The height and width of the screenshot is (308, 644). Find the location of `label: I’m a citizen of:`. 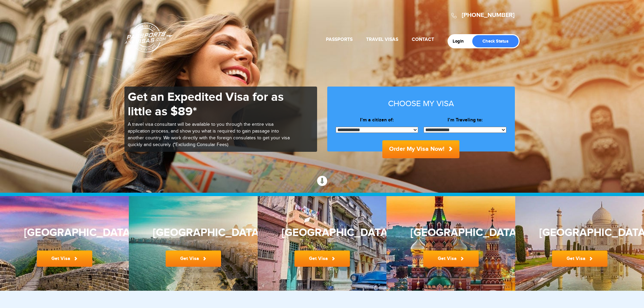

label: I’m a citizen of: is located at coordinates (377, 120).